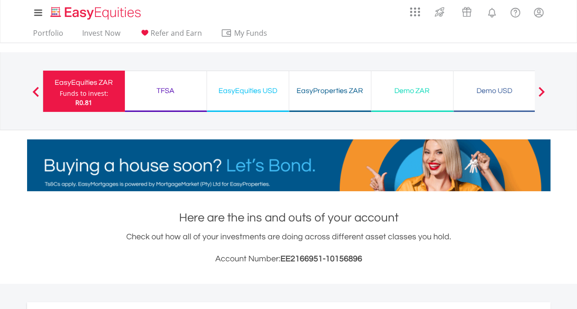 Image resolution: width=577 pixels, height=309 pixels. Describe the element at coordinates (289, 165) in the screenshot. I see `img: EasyMortage Promotion Banner` at that location.